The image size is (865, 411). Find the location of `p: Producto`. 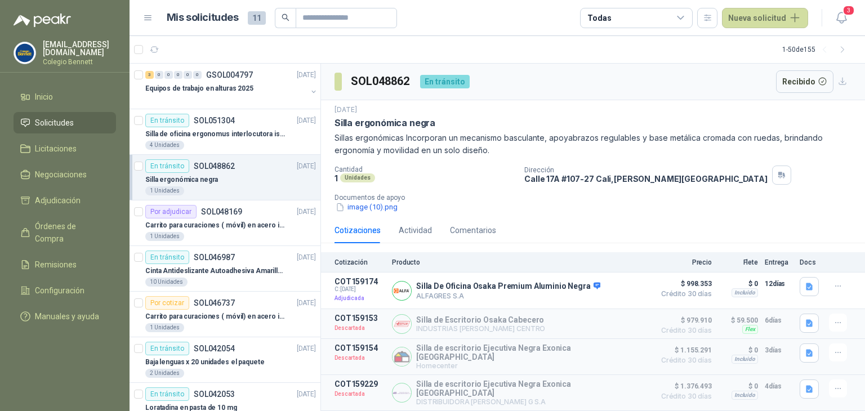

p: Producto is located at coordinates (520, 262).